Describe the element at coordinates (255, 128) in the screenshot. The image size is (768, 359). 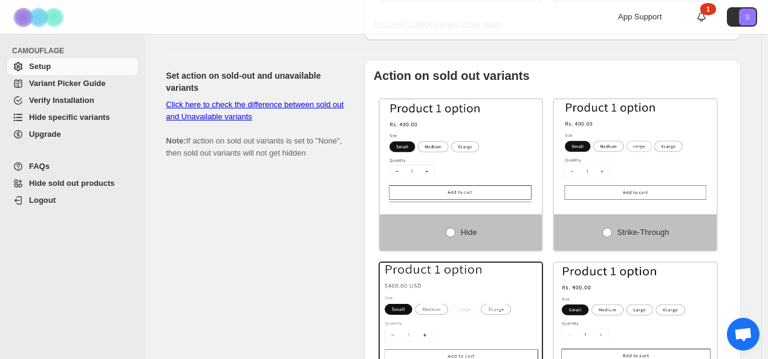
I see `span: If action on sold out variants is set to "None", then sold out variants will not get hidden` at that location.